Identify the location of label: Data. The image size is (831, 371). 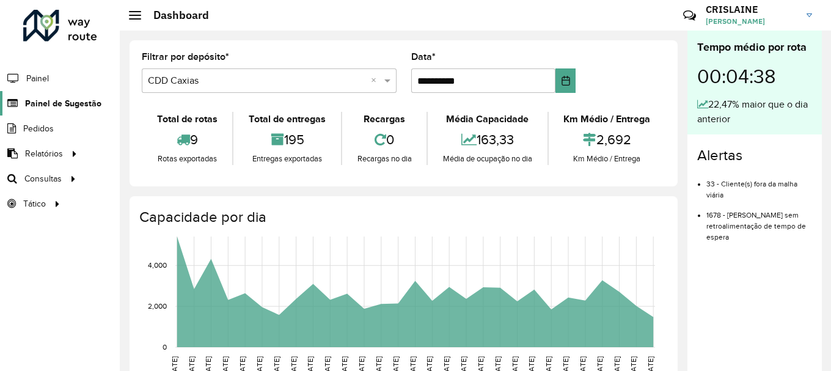
(424, 57).